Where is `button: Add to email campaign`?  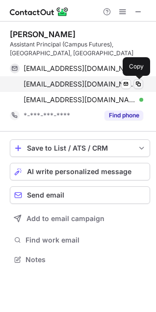
button: Add to email campaign is located at coordinates (80, 219).